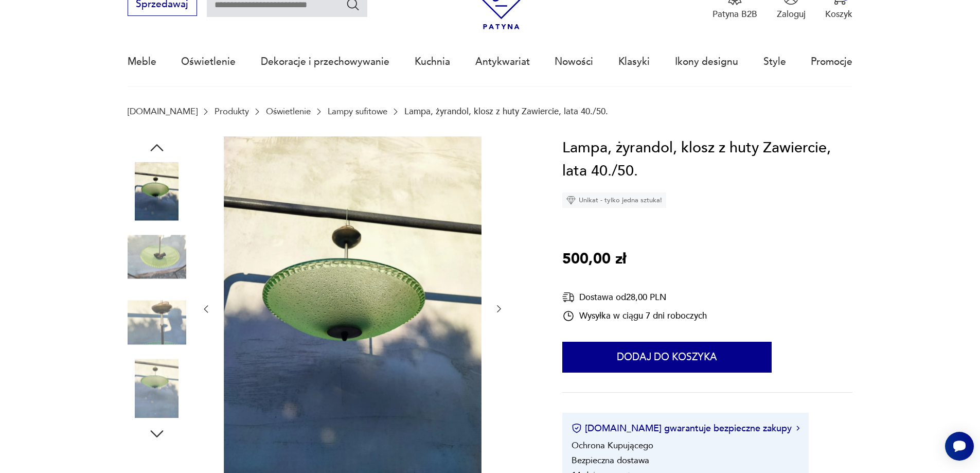  Describe the element at coordinates (142, 61) in the screenshot. I see `a: Meble` at that location.